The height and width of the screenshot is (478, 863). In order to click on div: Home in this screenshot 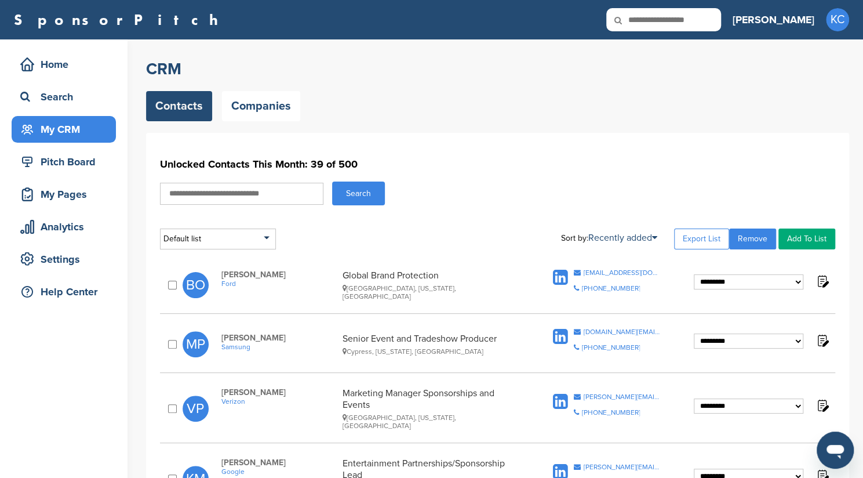, I will do `click(67, 64)`.